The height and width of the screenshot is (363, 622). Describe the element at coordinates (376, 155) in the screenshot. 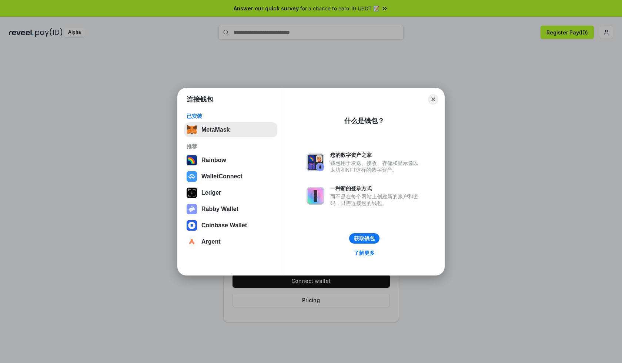

I see `div: 您的数字资产之家` at that location.